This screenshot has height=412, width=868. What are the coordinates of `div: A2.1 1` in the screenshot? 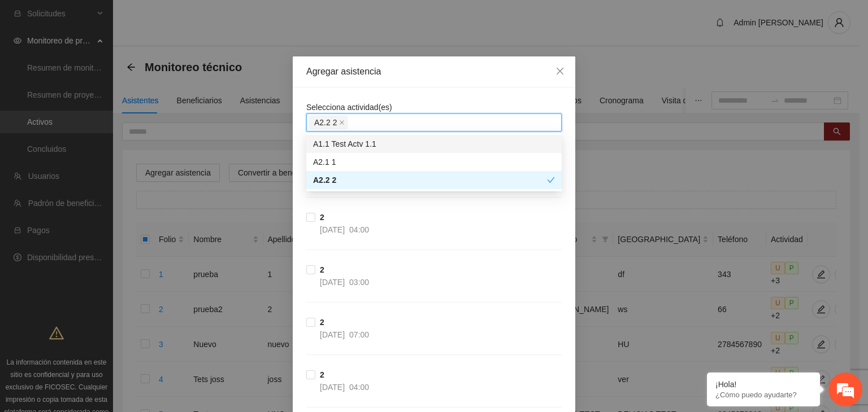 It's located at (434, 162).